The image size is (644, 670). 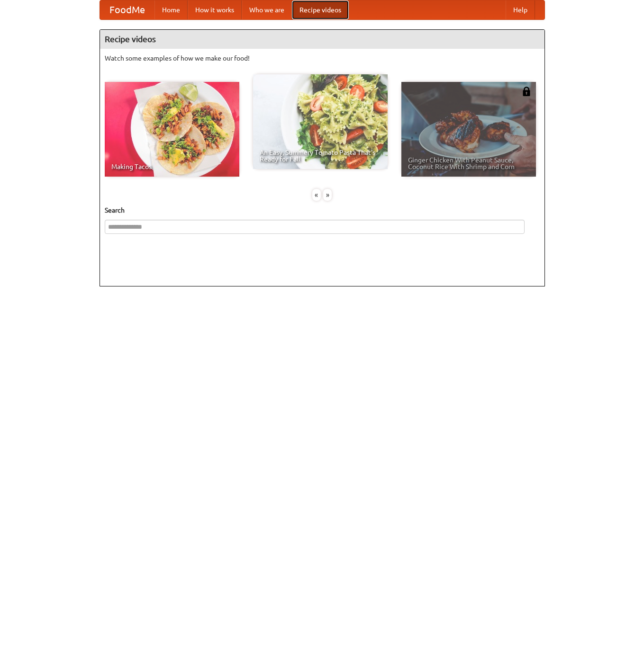 What do you see at coordinates (320, 121) in the screenshot?
I see `a: An Easy, Summery Tomato Pasta That's Ready for Fall` at bounding box center [320, 121].